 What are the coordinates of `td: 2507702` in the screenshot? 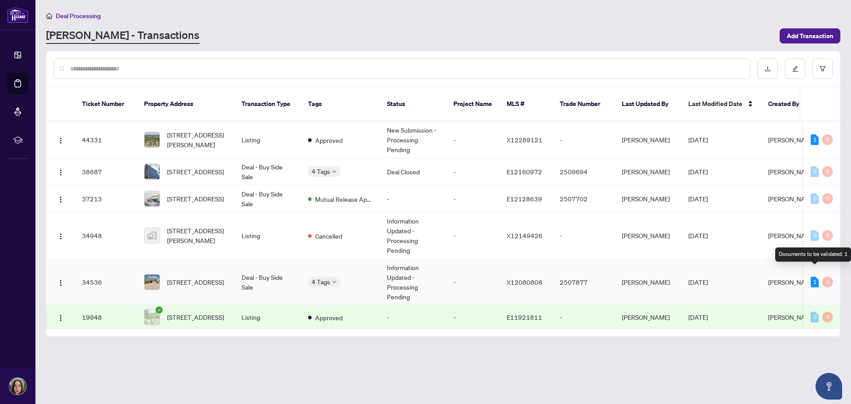 It's located at (584, 199).